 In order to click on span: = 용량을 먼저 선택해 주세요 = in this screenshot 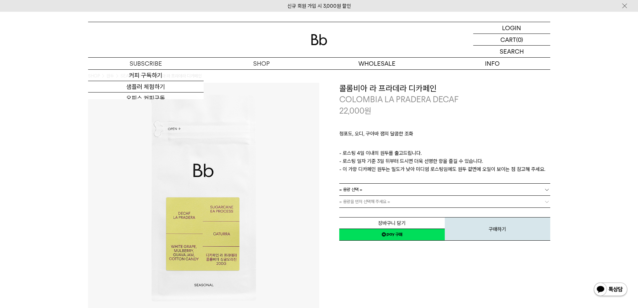, I will do `click(365, 201)`.